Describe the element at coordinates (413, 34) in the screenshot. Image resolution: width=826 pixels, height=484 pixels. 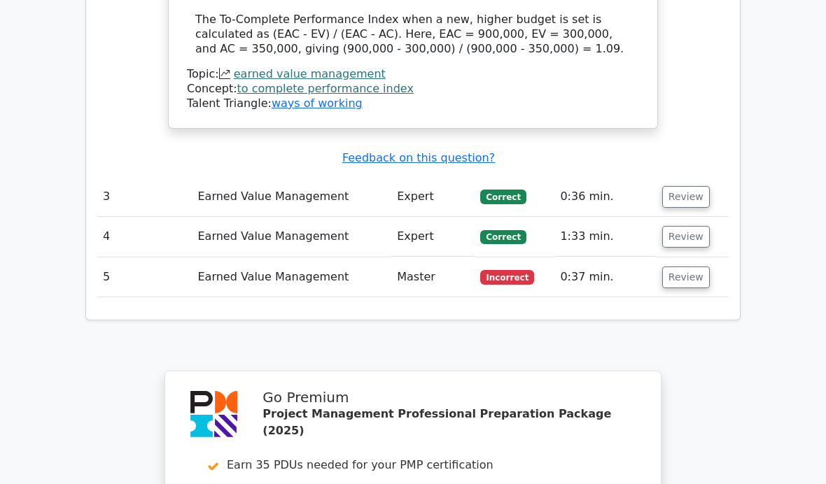
I see `div: The To-Complete Performance Index when a new, higher budget is set is calculated as (EAC - EV) / ...` at that location.